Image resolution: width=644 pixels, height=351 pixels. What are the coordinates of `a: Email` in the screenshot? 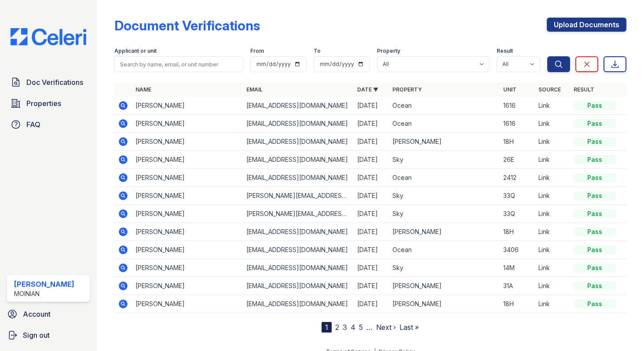 It's located at (254, 89).